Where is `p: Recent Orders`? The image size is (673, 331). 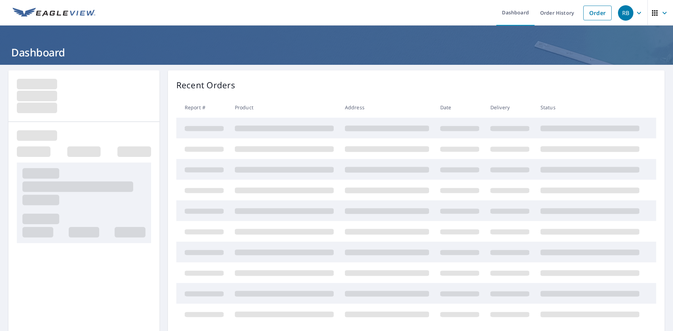 p: Recent Orders is located at coordinates (206, 85).